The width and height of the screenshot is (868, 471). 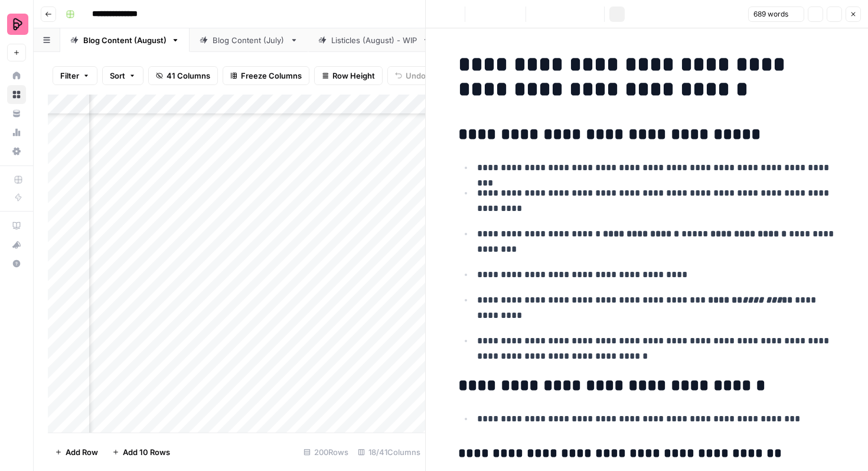 I want to click on div: Listicles (August) - WIP, so click(x=374, y=41).